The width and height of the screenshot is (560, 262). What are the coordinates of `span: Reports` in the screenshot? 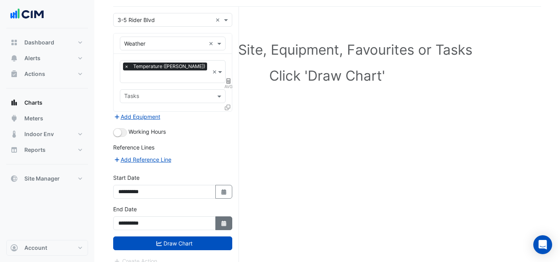 It's located at (35, 150).